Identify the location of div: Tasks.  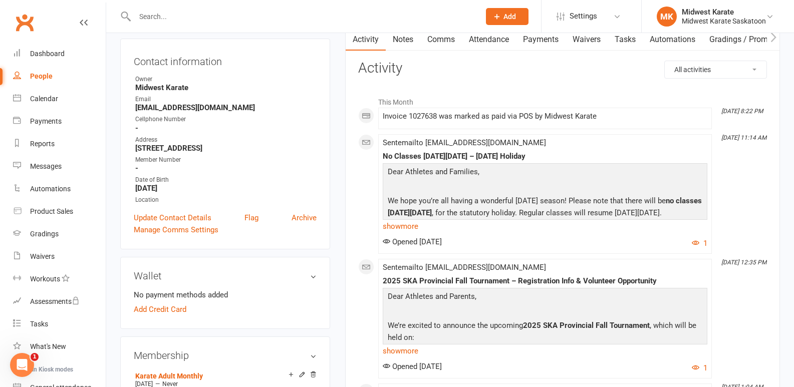
(39, 324).